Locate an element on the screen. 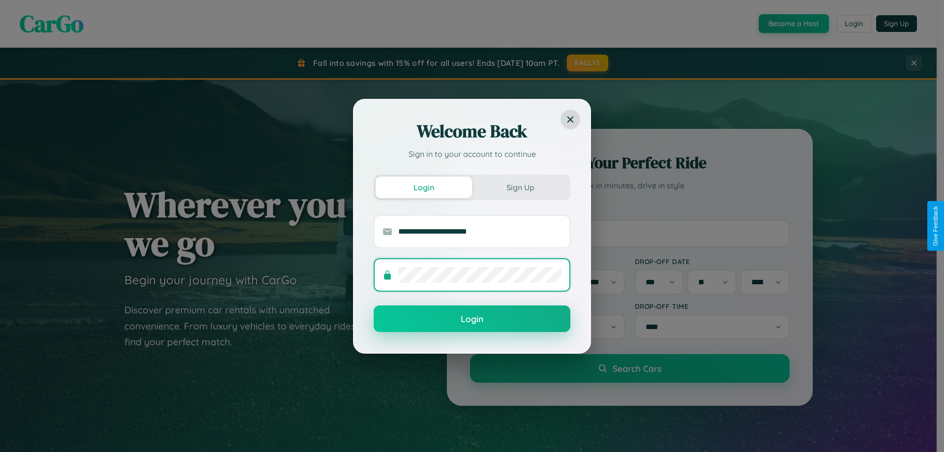 The image size is (944, 452). h2: Welcome Back is located at coordinates (472, 131).